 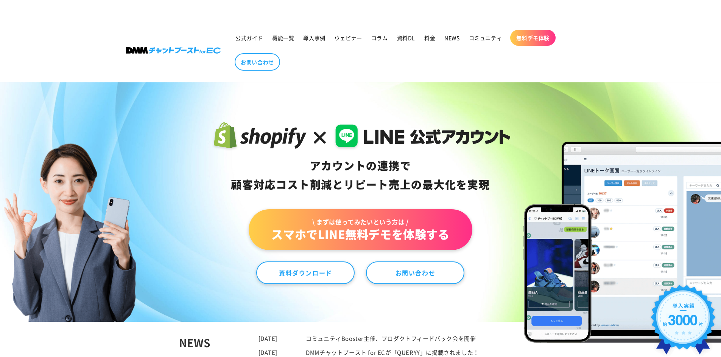 What do you see at coordinates (452, 38) in the screenshot?
I see `span: NEWS` at bounding box center [452, 38].